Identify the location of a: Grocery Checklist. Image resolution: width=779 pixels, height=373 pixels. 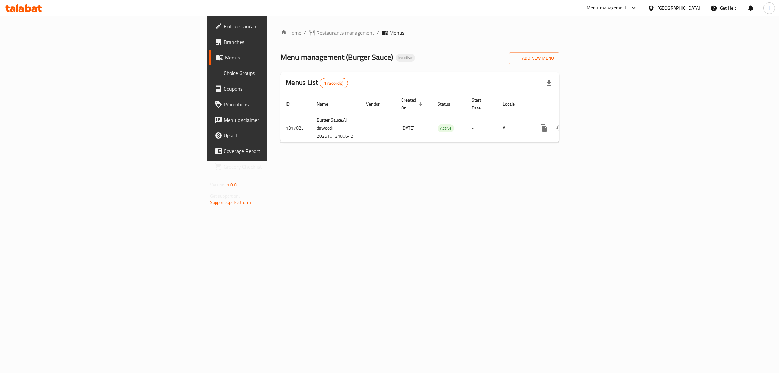
(273, 166).